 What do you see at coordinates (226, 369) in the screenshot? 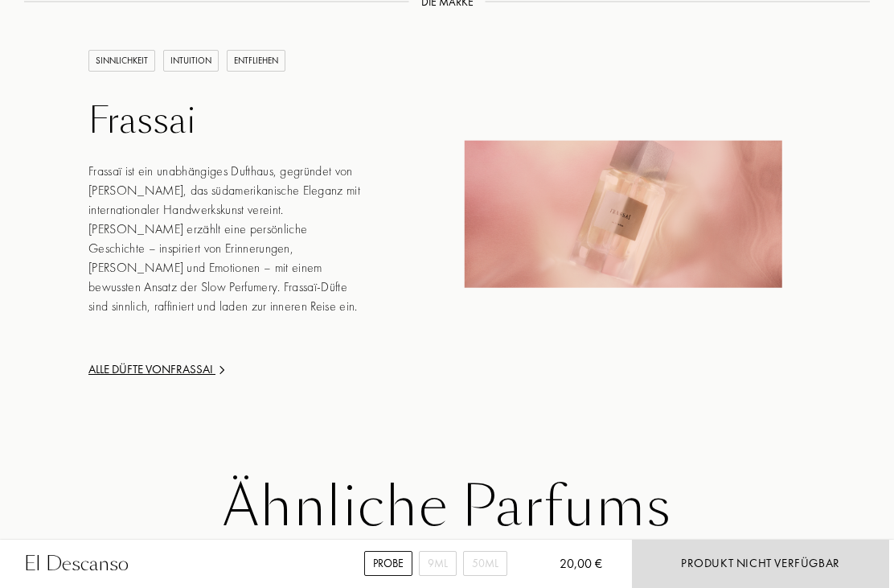
I see `div: Alle Düfte von Frassai` at bounding box center [226, 369].